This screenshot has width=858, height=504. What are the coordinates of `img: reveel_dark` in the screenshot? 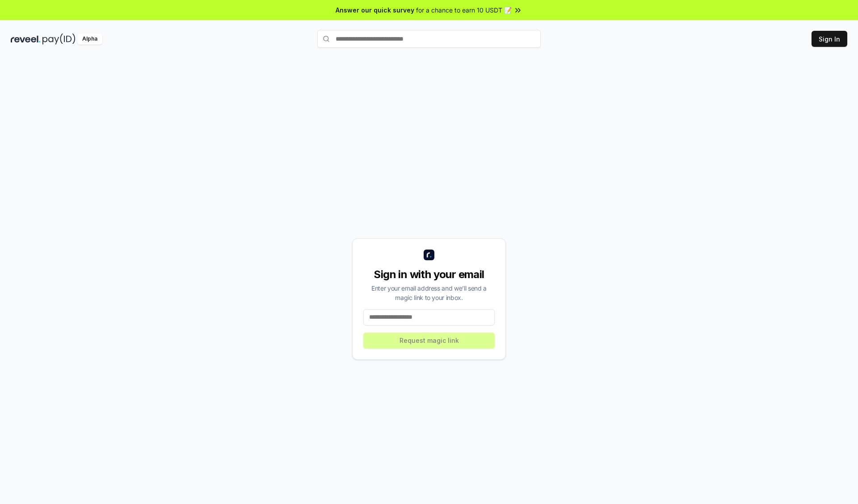 It's located at (26, 39).